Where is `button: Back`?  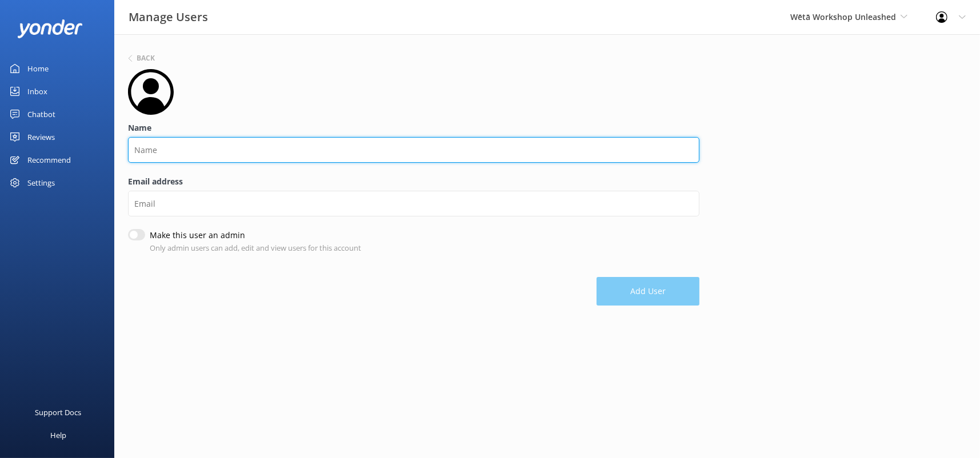
button: Back is located at coordinates (141, 59).